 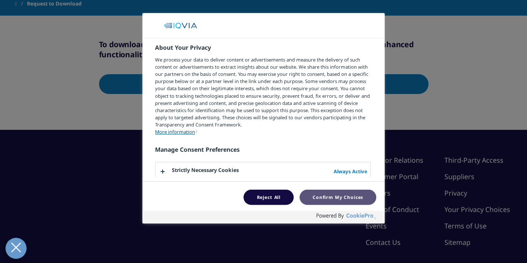 I want to click on h3: Manage Consent Preferences, so click(x=263, y=152).